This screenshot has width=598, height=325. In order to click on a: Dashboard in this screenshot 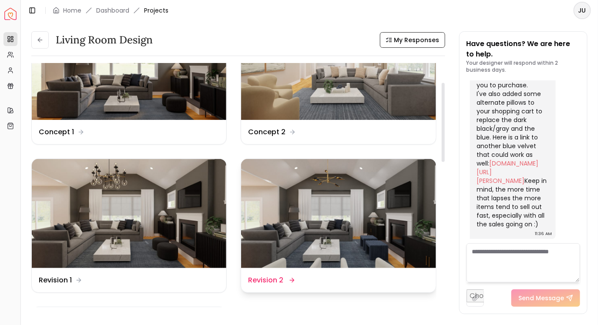, I will do `click(113, 10)`.